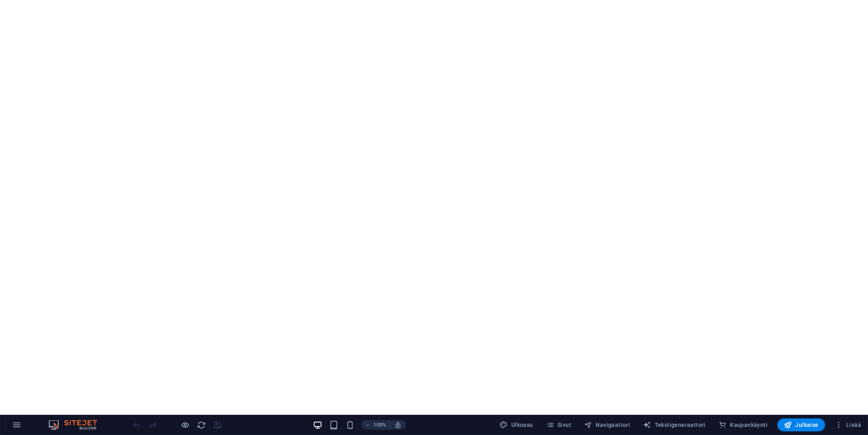 The width and height of the screenshot is (868, 435). I want to click on button: Tekstigeneraattori, so click(674, 425).